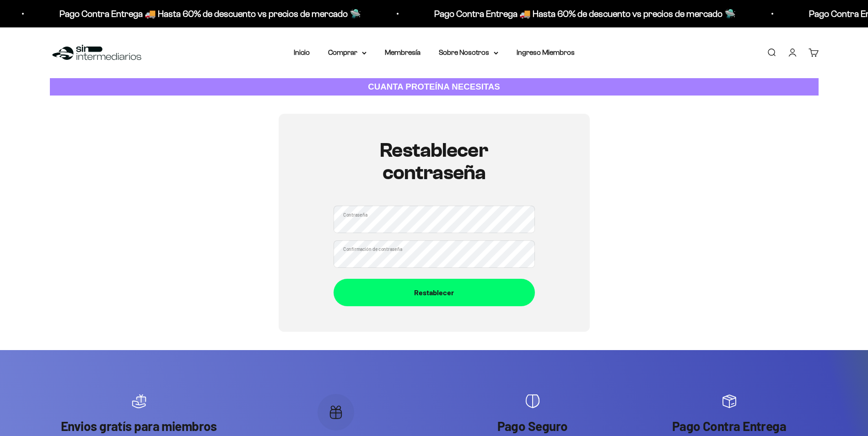 Image resolution: width=868 pixels, height=436 pixels. What do you see at coordinates (139, 426) in the screenshot?
I see `p: Envios gratís para miembros` at bounding box center [139, 426].